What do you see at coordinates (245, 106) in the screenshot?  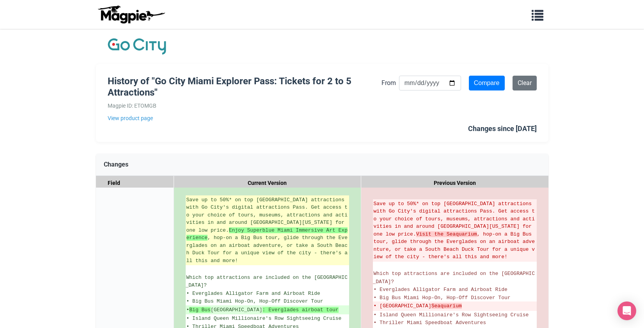 I see `div: Magpie ID: ETOMGB` at bounding box center [245, 106].